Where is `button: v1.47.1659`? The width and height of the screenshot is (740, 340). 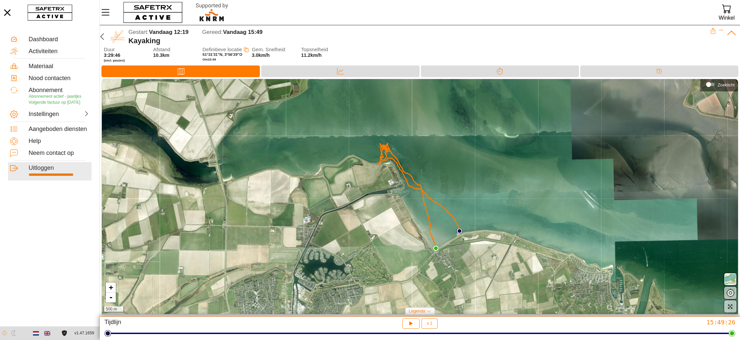 button: v1.47.1659 is located at coordinates (84, 333).